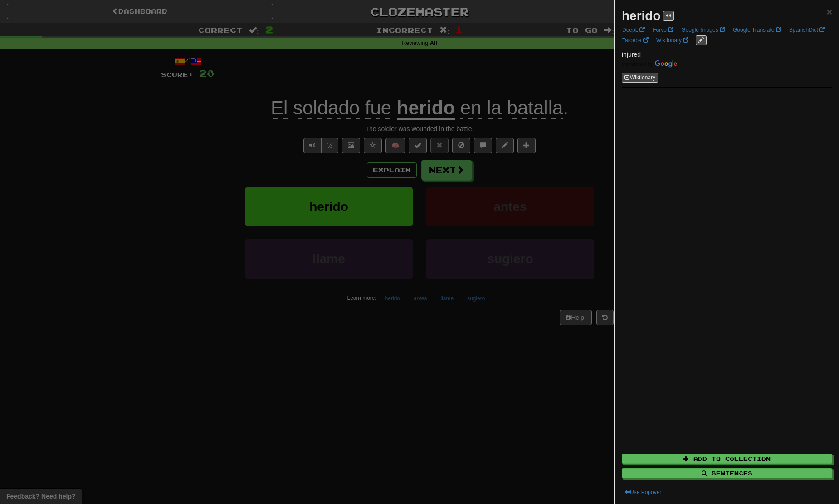 The image size is (839, 504). What do you see at coordinates (632, 55) in the screenshot?
I see `span: injured` at bounding box center [632, 55].